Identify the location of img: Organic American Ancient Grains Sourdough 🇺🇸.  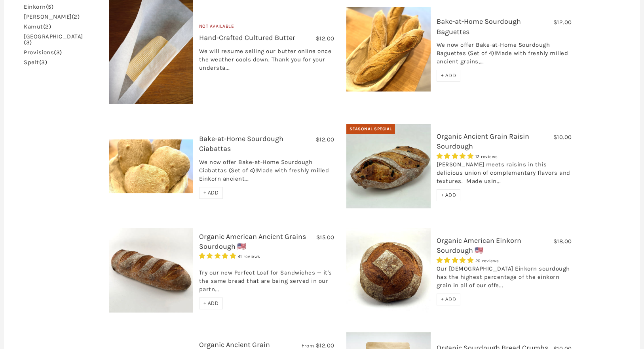
(151, 270).